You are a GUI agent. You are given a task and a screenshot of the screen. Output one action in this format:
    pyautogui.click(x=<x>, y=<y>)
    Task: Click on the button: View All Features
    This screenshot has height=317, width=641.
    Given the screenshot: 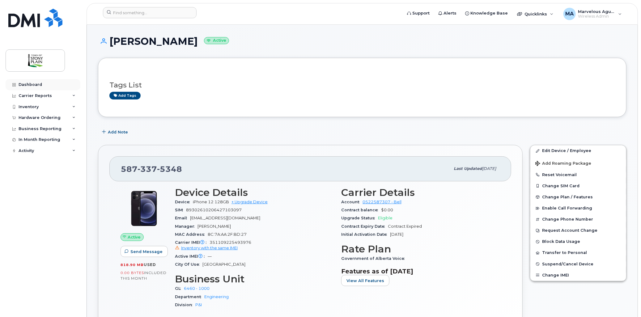 What is the action you would take?
    pyautogui.click(x=365, y=281)
    